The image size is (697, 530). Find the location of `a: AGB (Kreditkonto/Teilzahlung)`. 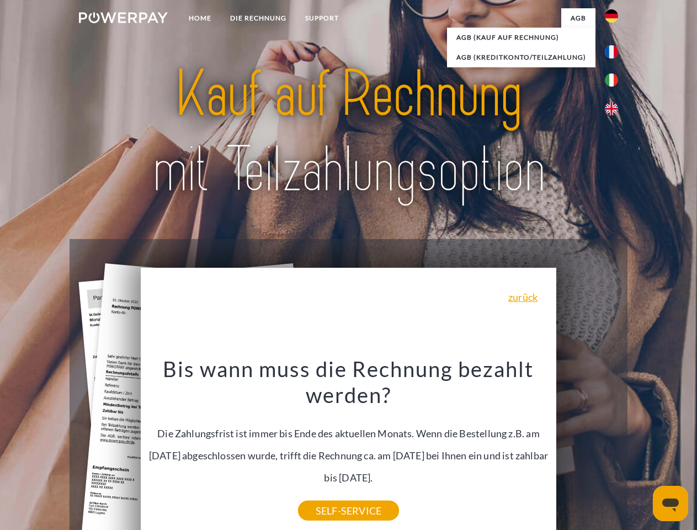

a: AGB (Kreditkonto/Teilzahlung) is located at coordinates (521, 57).